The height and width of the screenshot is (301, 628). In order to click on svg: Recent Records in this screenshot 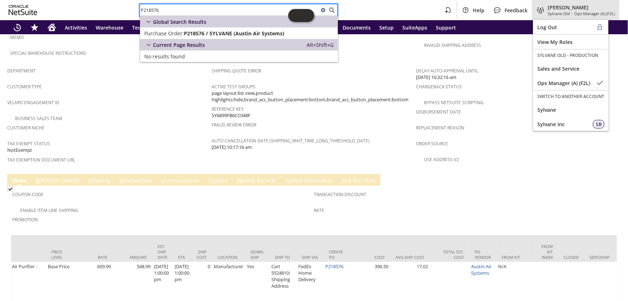, I will do `click(17, 27)`.